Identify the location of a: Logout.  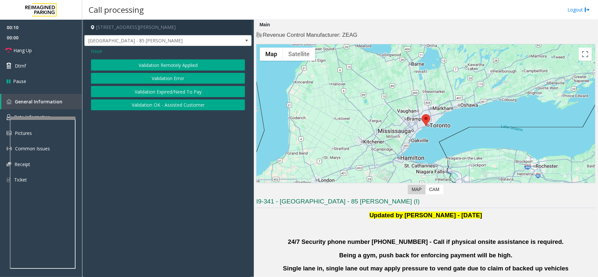
(578, 10).